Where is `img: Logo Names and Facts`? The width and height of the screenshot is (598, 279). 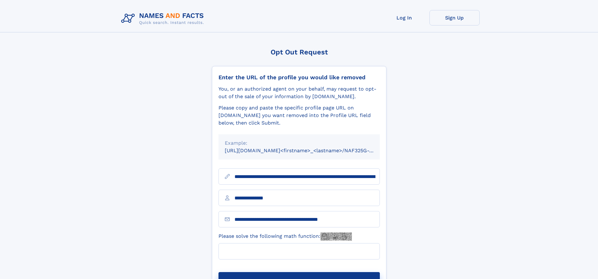
img: Logo Names and Facts is located at coordinates (164, 19).